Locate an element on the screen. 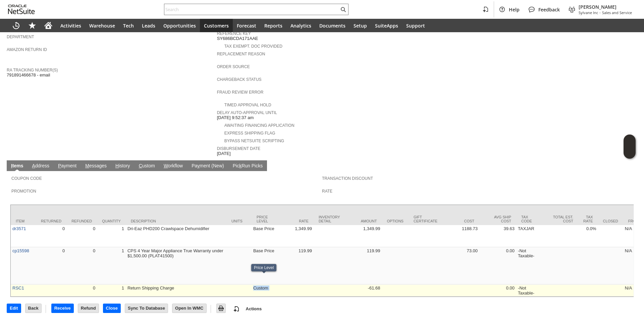 Image resolution: width=644 pixels, height=317 pixels. a: RSC1 is located at coordinates (18, 288).